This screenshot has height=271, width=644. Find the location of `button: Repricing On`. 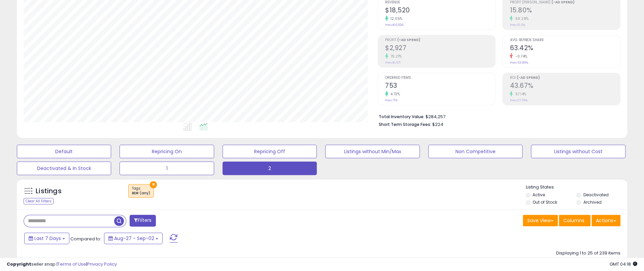

button: Repricing On is located at coordinates (167, 151).